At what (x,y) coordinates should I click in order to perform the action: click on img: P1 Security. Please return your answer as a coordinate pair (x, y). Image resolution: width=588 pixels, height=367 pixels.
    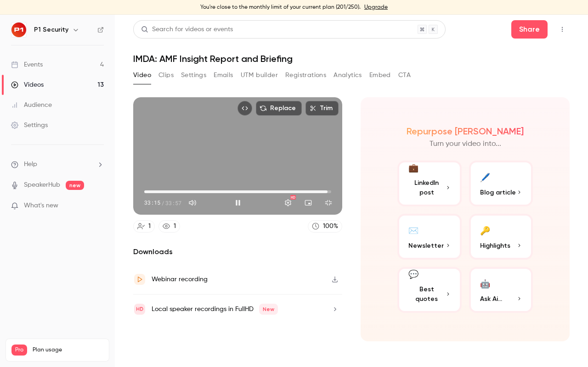
    Looking at the image, I should click on (19, 30).